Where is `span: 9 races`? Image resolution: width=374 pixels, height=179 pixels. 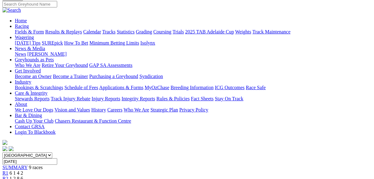
span: 9 races is located at coordinates (36, 167).